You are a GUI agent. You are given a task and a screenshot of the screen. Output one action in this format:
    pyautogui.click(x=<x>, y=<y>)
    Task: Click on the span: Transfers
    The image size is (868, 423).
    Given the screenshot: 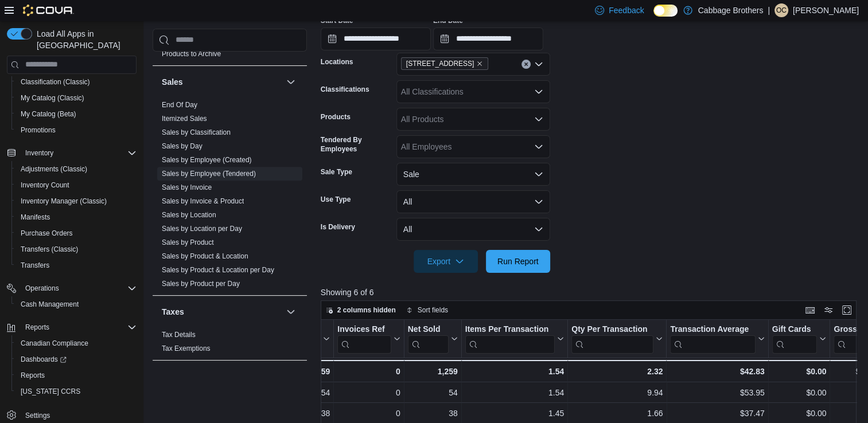 What is the action you would take?
    pyautogui.click(x=76, y=266)
    